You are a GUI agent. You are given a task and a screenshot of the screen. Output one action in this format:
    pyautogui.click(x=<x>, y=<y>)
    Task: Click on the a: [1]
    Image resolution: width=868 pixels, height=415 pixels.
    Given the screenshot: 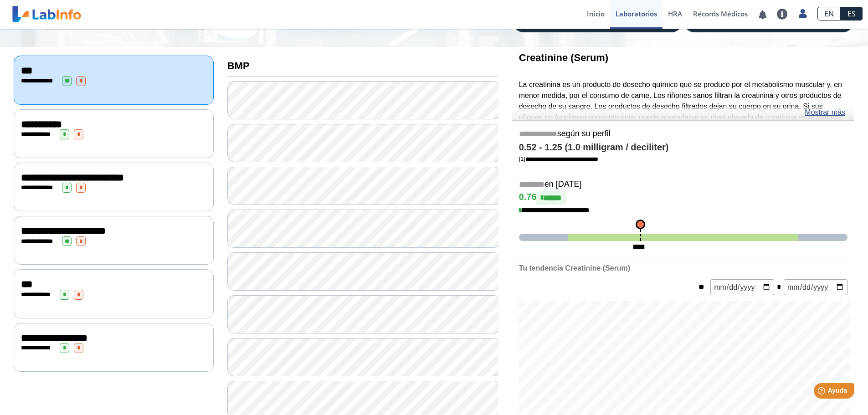 What is the action you would take?
    pyautogui.click(x=559, y=159)
    